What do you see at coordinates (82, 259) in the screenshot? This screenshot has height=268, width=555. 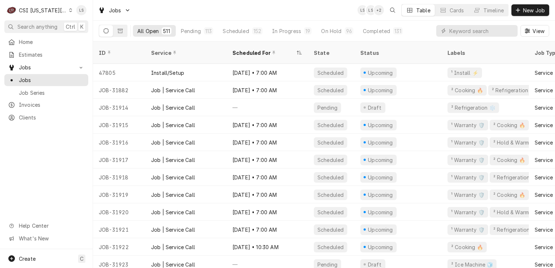 I see `span: C` at bounding box center [82, 259].